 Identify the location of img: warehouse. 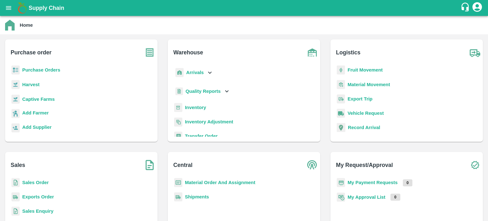
(312, 52).